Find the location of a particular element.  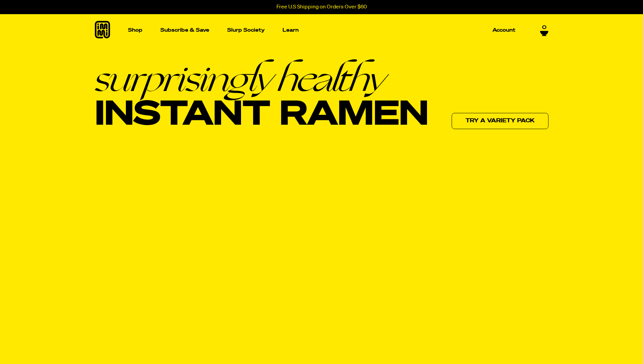

p: Slurp Society is located at coordinates (246, 30).